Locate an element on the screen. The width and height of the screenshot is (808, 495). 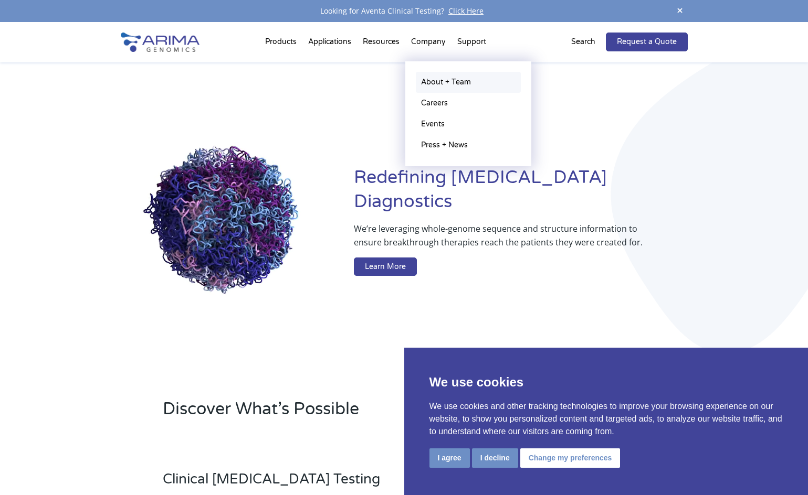
a: Click Here is located at coordinates (466, 10).